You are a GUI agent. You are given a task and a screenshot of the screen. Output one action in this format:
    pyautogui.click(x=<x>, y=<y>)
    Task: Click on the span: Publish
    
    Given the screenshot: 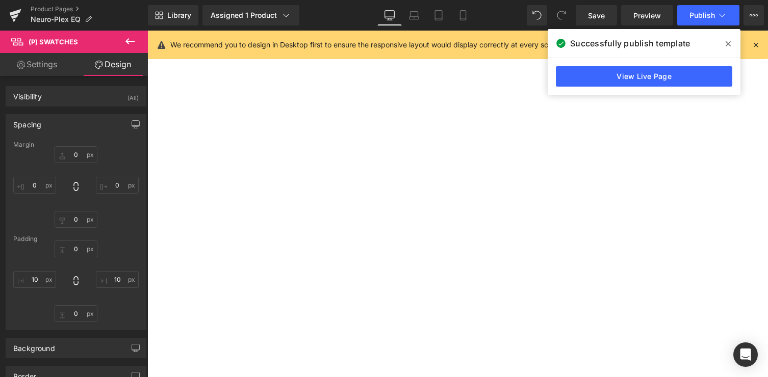 What is the action you would take?
    pyautogui.click(x=702, y=15)
    